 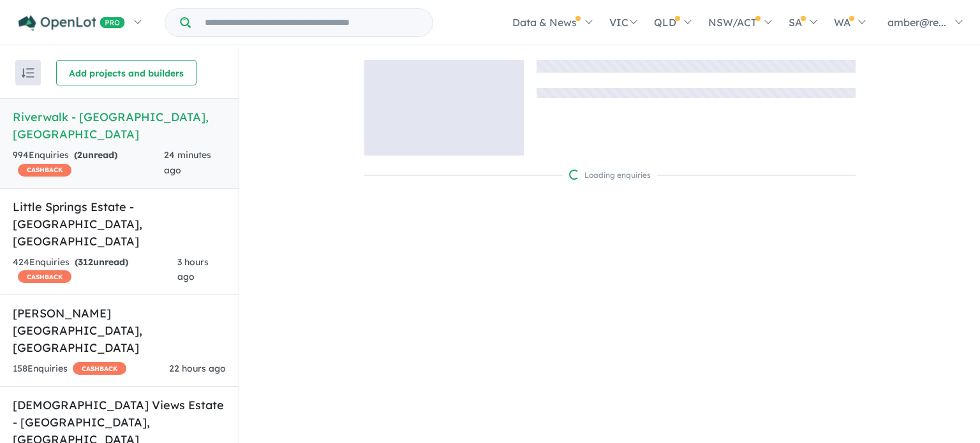 I want to click on span: 2, so click(x=80, y=155).